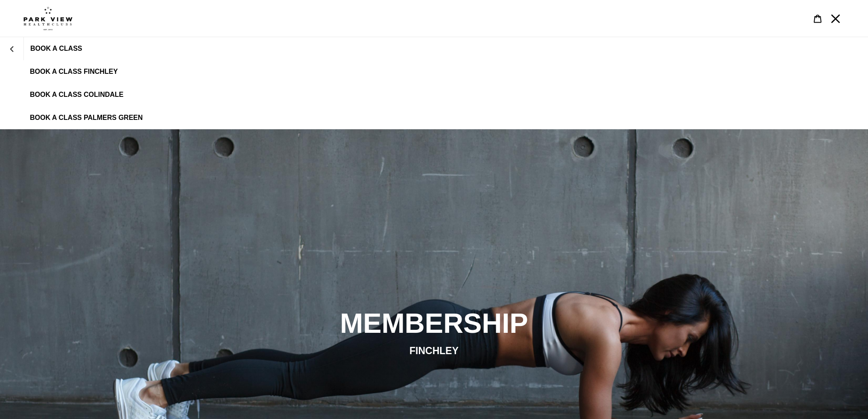 The image size is (868, 419). Describe the element at coordinates (77, 95) in the screenshot. I see `span: BOOK A CLASS COLINDALE` at that location.